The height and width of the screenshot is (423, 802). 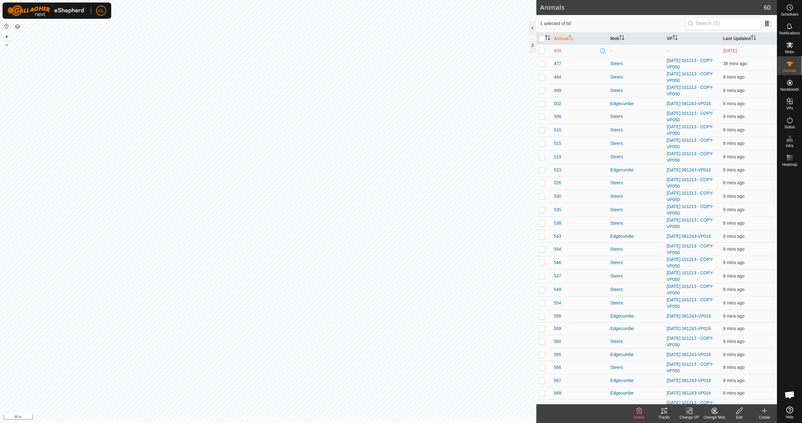 I want to click on span: 544, so click(x=557, y=249).